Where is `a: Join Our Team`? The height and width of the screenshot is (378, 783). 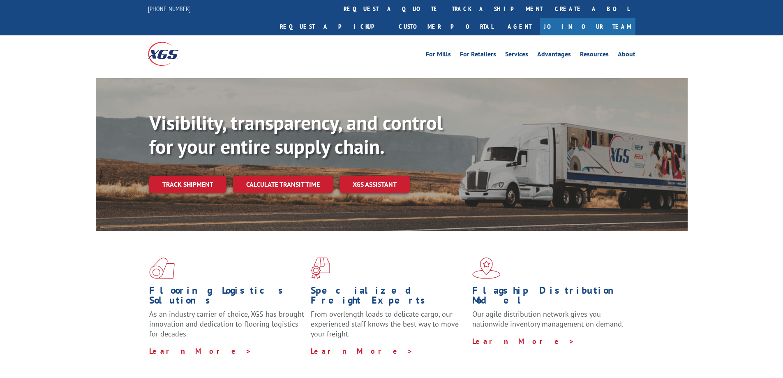
a: Join Our Team is located at coordinates (587, 26).